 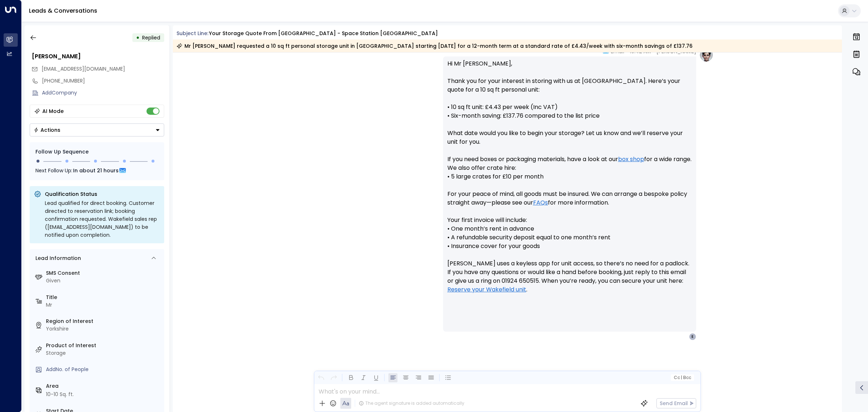 I want to click on a: box shop, so click(x=631, y=159).